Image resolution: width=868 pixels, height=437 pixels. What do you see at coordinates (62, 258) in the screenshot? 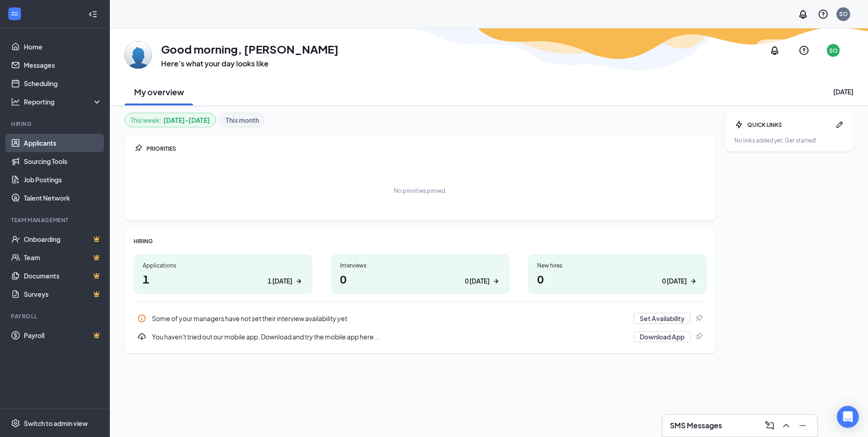
I see `a: TeamCrown` at bounding box center [62, 258].